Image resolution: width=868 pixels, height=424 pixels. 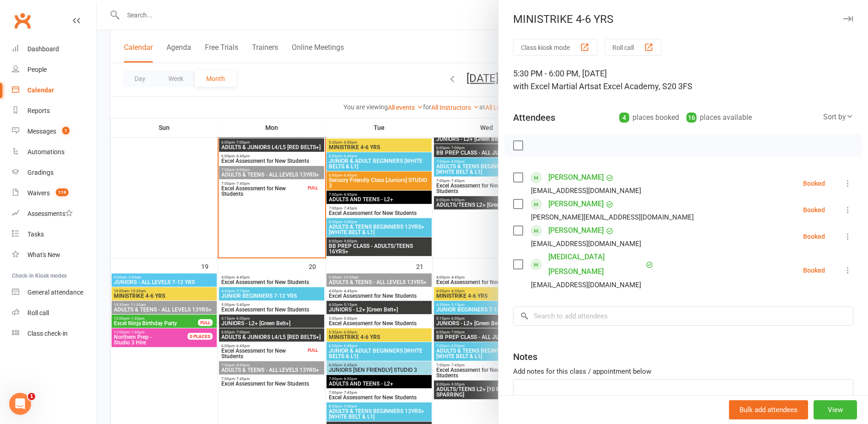 I want to click on a: Tasks, so click(x=54, y=234).